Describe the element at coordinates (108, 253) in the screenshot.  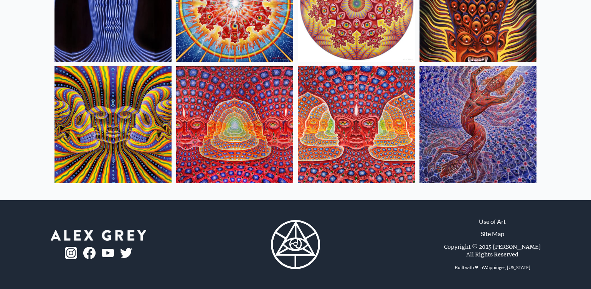
I see `img: youtube-logo.png` at that location.